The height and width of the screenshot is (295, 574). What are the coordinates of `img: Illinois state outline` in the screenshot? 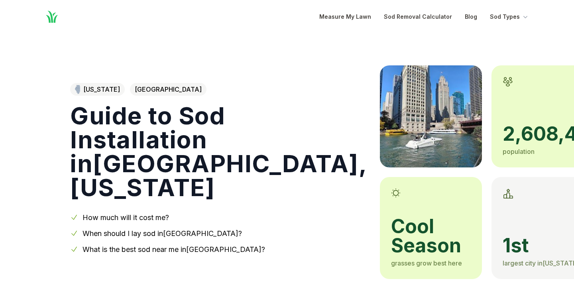 It's located at (77, 89).